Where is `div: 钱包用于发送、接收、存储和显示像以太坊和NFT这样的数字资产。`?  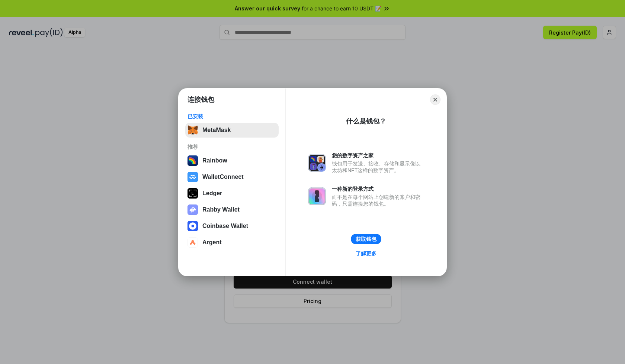
div: 钱包用于发送、接收、存储和显示像以太坊和NFT这样的数字资产。 is located at coordinates (378, 167).